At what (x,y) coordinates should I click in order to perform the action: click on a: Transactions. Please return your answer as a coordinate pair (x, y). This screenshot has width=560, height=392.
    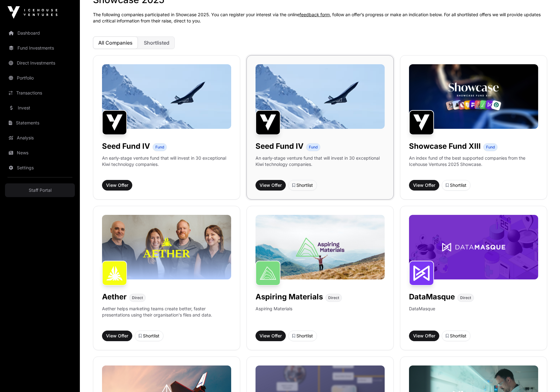
    Looking at the image, I should click on (40, 93).